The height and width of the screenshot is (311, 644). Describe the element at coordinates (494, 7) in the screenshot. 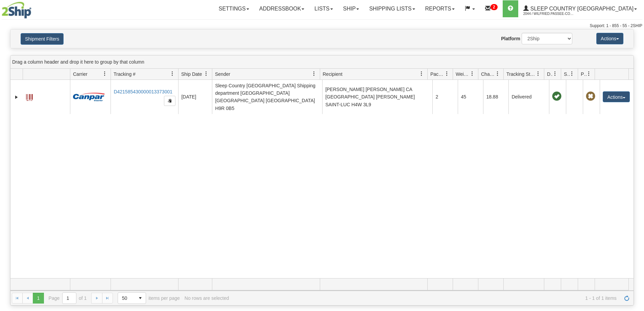

I see `sup: 2` at that location.